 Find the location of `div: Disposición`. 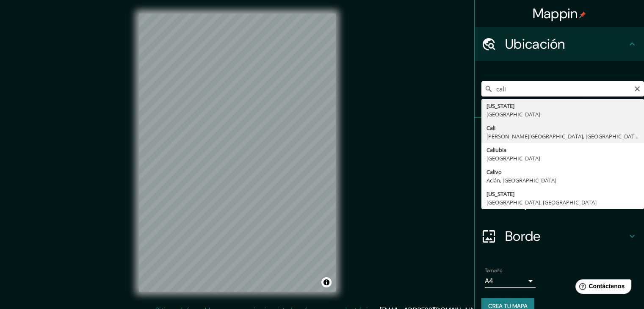

div: Disposición is located at coordinates (560, 202).